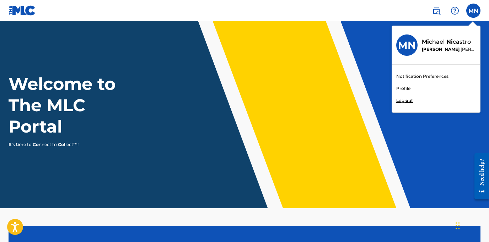 The height and width of the screenshot is (242, 489). I want to click on img: MLC Logo, so click(22, 10).